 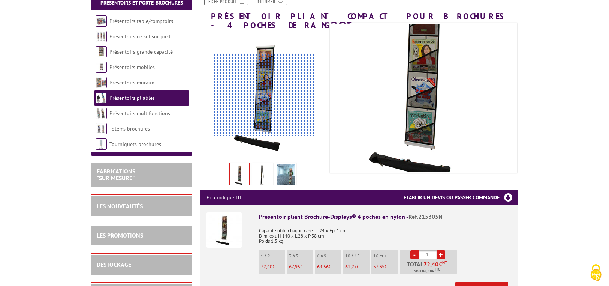 What do you see at coordinates (429, 267) in the screenshot?
I see `p: Total` at bounding box center [429, 267].